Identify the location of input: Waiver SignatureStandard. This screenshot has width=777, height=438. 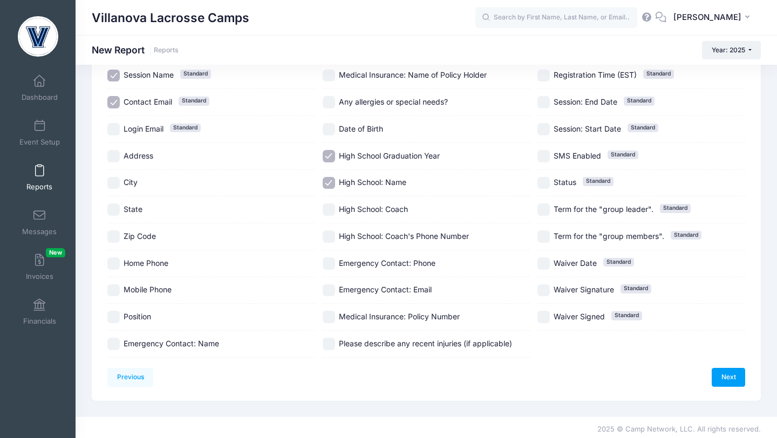
(543, 290).